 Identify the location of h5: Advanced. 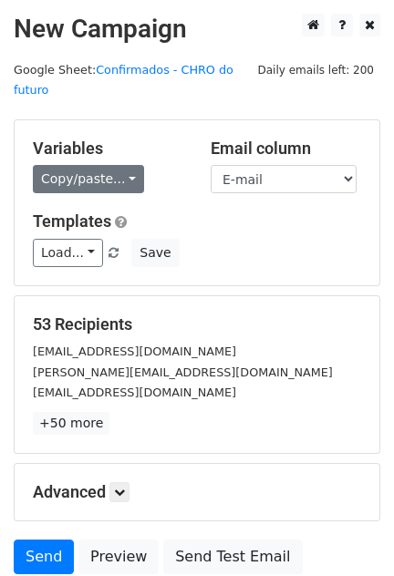
(197, 493).